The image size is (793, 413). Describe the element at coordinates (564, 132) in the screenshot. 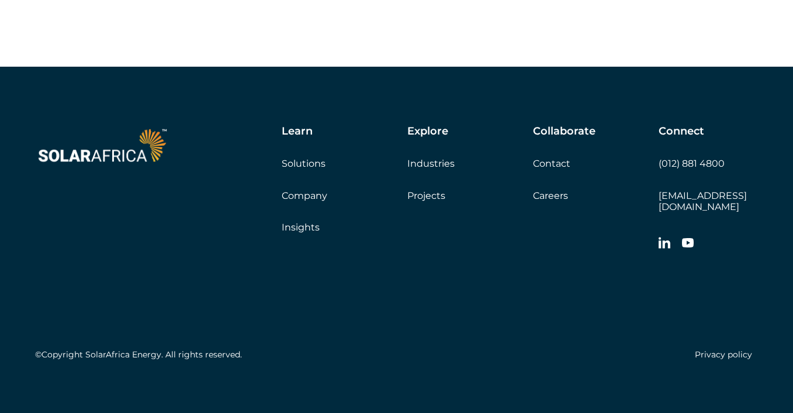

I see `h5: Collaborate` at that location.